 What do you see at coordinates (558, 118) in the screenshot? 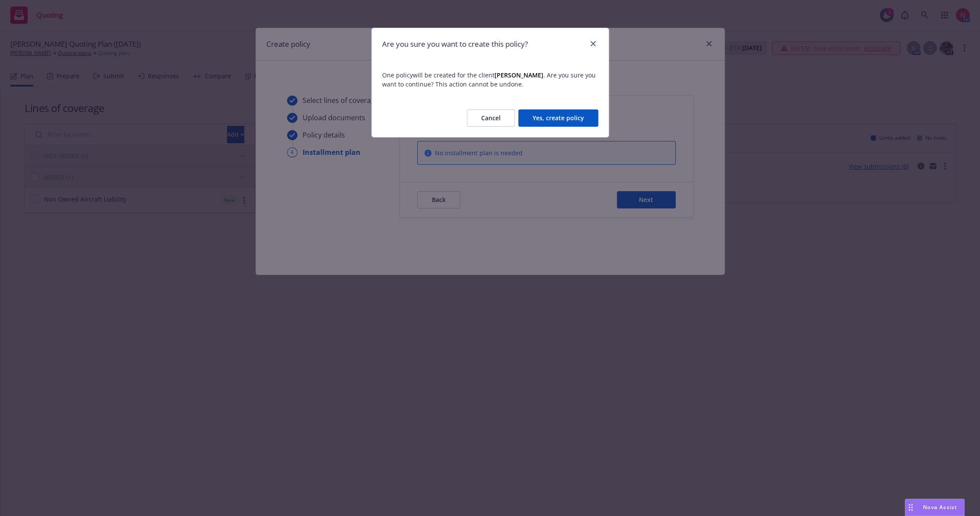
I see `button: Yes, create policy` at bounding box center [558, 118].